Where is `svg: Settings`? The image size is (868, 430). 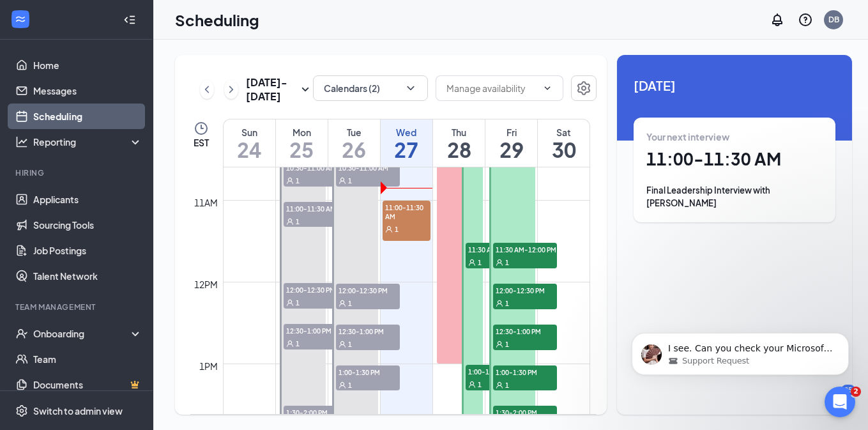 svg: Settings is located at coordinates (22, 410).